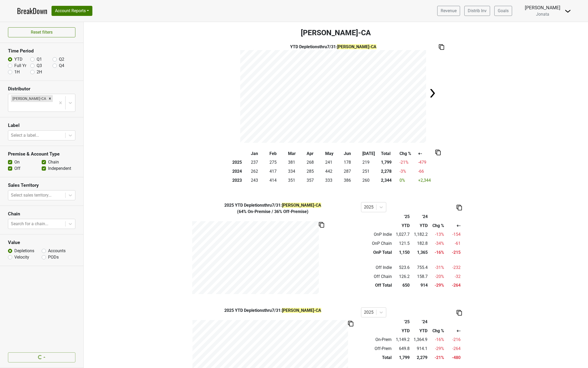 This screenshot has height=368, width=588. Describe the element at coordinates (377, 235) in the screenshot. I see `td: OnP Indie` at that location.